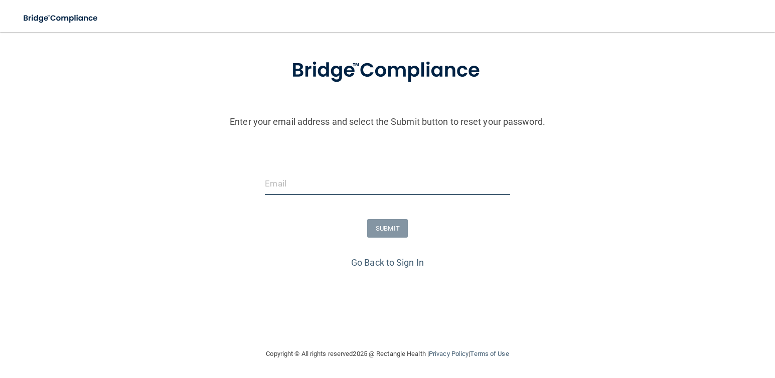 Image resolution: width=775 pixels, height=378 pixels. Describe the element at coordinates (387, 184) in the screenshot. I see `input: Email` at that location.